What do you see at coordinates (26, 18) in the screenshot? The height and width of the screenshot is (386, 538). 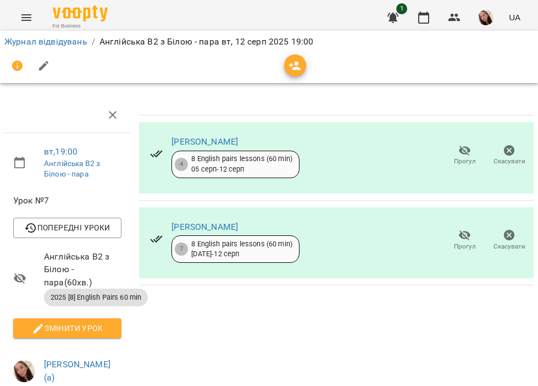 I see `button: Menu` at bounding box center [26, 18].